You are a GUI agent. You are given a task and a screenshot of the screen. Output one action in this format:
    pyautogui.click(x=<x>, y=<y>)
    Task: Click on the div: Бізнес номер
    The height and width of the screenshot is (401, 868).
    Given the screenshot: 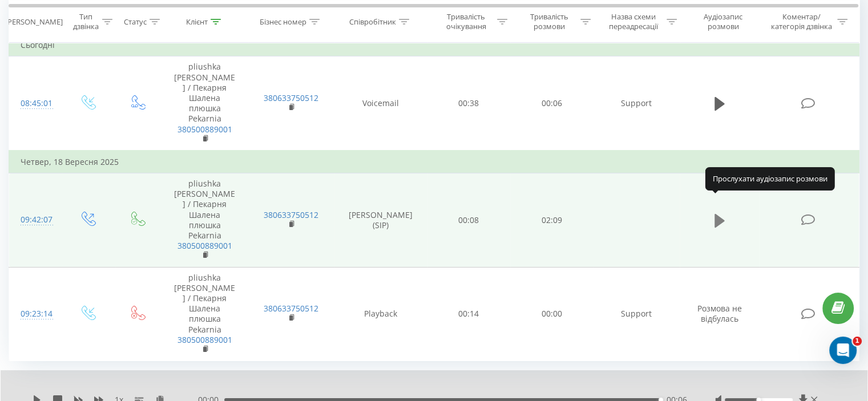 What is the action you would take?
    pyautogui.click(x=283, y=21)
    